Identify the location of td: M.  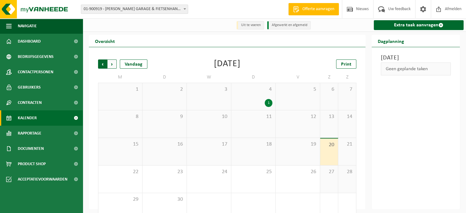
(120, 77).